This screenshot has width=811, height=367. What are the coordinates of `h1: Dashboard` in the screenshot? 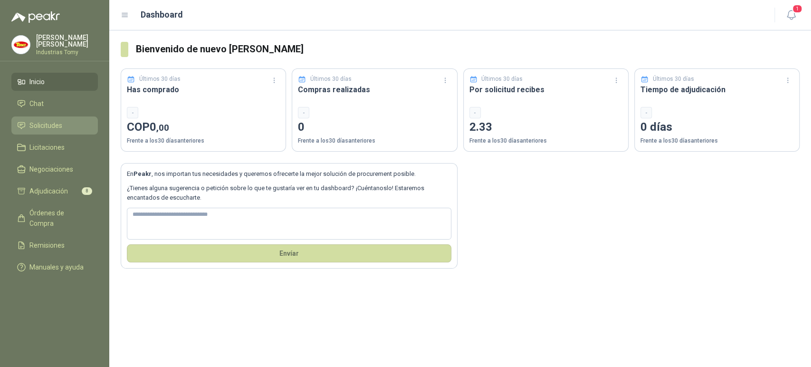 It's located at (162, 15).